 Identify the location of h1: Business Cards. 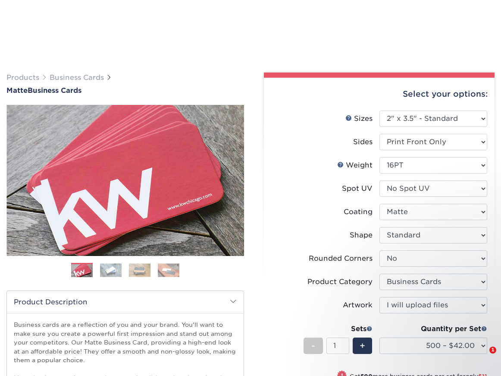
(125, 90).